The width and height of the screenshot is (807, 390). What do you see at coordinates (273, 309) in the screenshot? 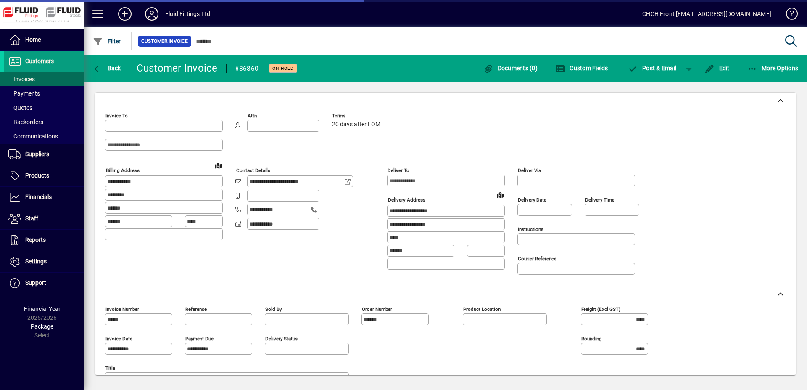
I see `mat-label: Sold by` at bounding box center [273, 309].